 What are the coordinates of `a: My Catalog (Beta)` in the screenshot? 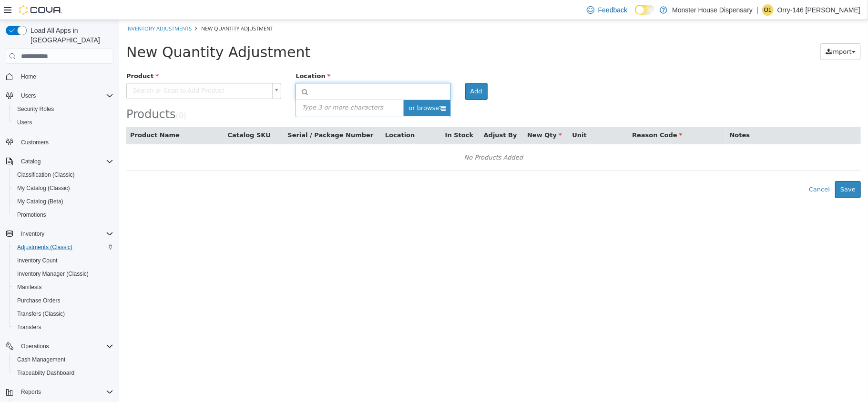 It's located at (40, 201).